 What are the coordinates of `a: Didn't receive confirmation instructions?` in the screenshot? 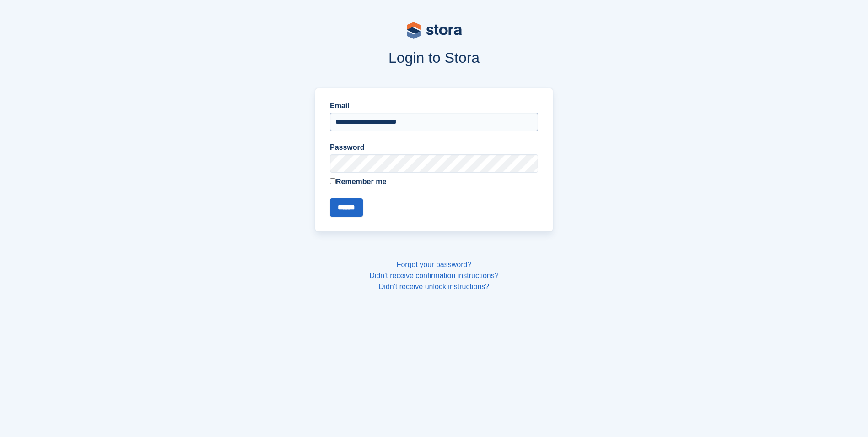 It's located at (434, 275).